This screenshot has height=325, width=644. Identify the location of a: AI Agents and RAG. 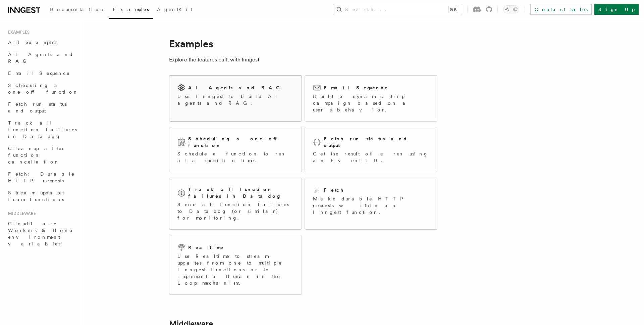
(42, 58).